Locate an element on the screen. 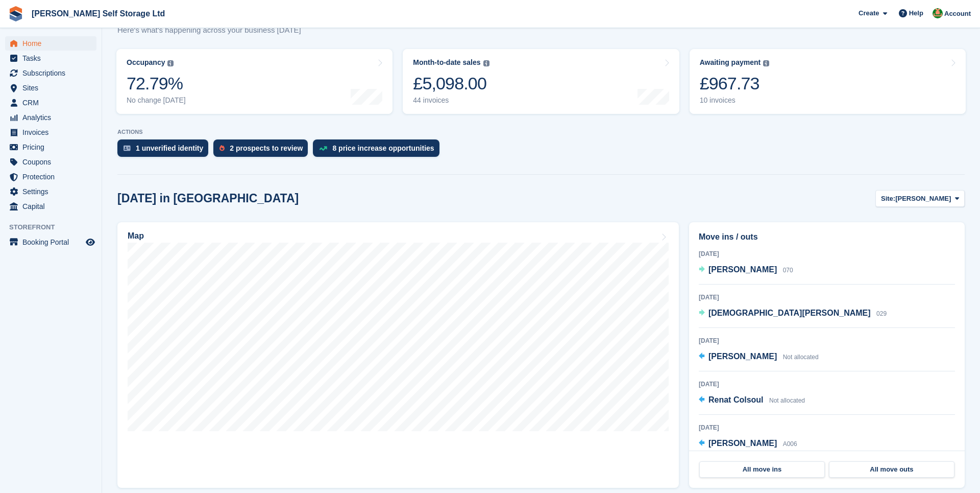 This screenshot has height=493, width=980. h2: Map is located at coordinates (136, 236).